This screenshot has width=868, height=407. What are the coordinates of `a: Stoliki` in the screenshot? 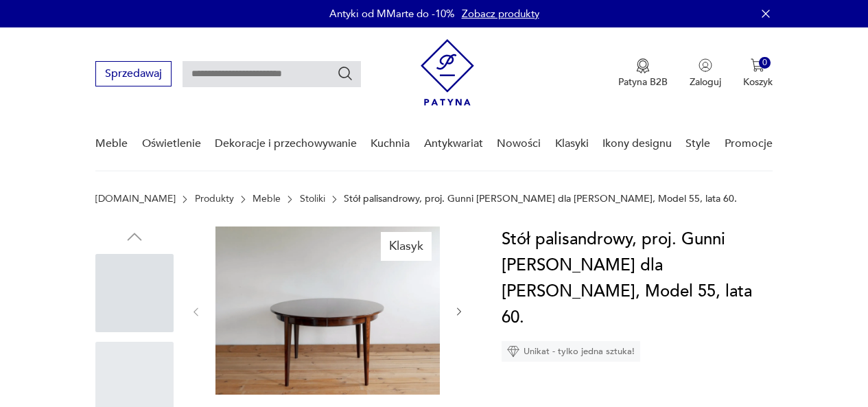 It's located at (312, 199).